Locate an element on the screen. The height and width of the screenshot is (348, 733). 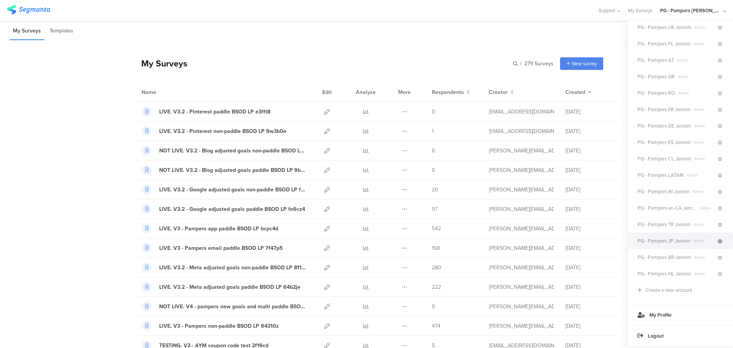
span: PG - Pampers UK Janrain is located at coordinates (664, 27).